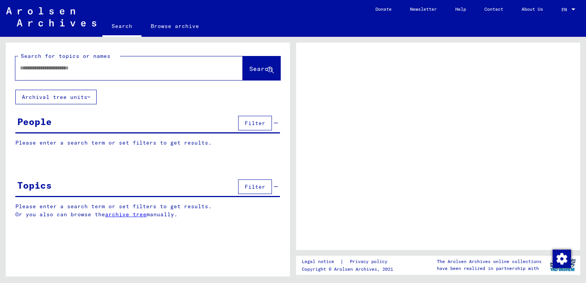 The width and height of the screenshot is (586, 283). Describe the element at coordinates (34, 122) in the screenshot. I see `div: People` at that location.